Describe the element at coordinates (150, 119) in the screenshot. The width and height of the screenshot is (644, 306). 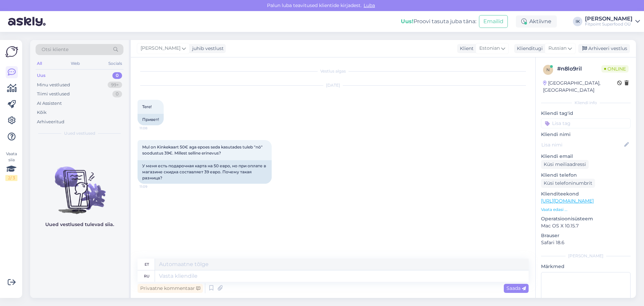
I see `div: Привет!` at that location.